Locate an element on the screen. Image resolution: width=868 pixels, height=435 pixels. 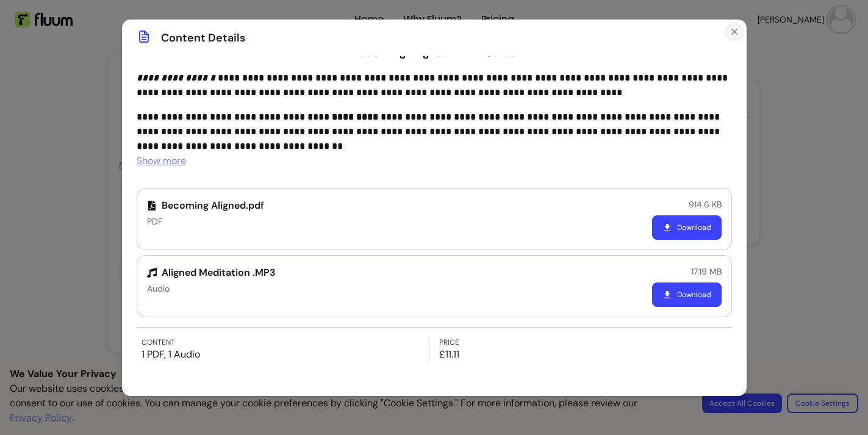
p: 17.19 MB is located at coordinates (706, 272).